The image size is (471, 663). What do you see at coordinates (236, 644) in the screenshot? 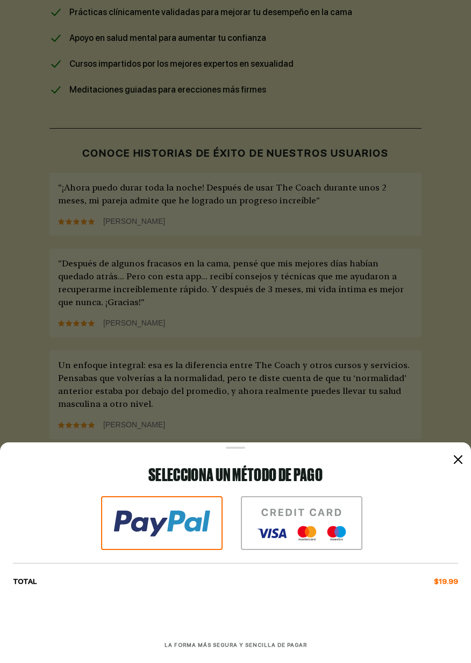
I see `span: La forma más segura y sencilla de pagar` at bounding box center [236, 644].